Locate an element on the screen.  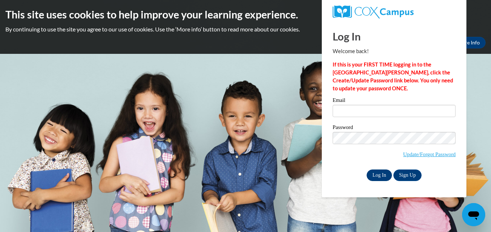
h2: This site uses cookies to help improve your learning experience. is located at coordinates (245, 14).